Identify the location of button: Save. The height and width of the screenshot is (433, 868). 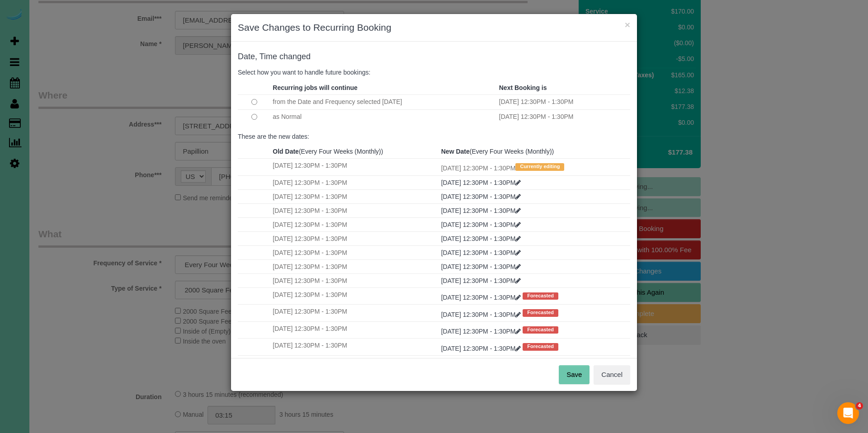
(574, 375).